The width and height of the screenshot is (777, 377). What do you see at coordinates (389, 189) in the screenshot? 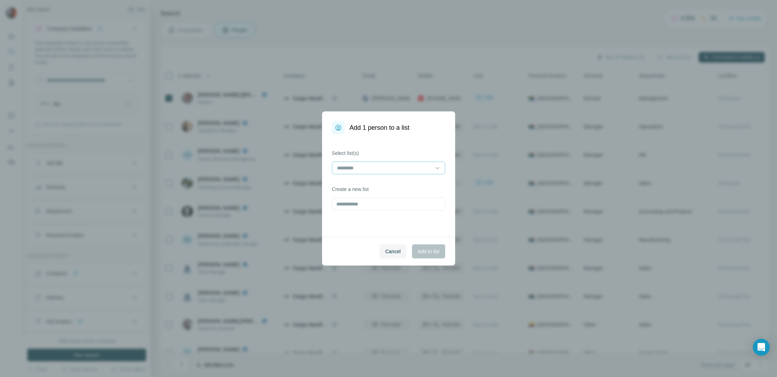
I see `label: Create a new list` at bounding box center [389, 189].